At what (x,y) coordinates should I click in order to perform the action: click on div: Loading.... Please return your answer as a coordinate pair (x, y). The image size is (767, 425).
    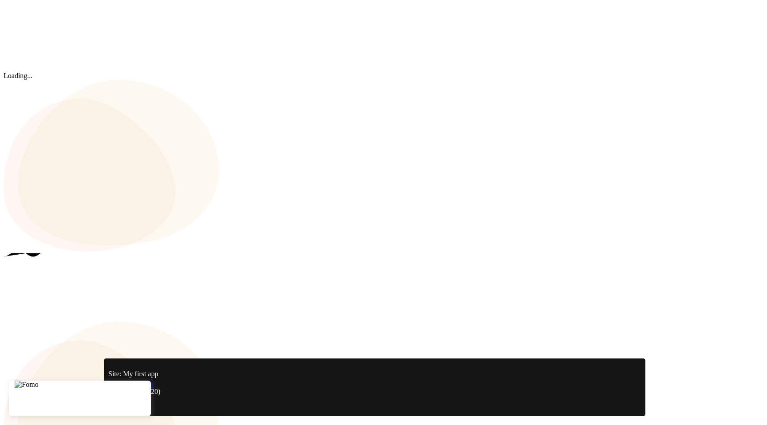
    Looking at the image, I should click on (383, 42).